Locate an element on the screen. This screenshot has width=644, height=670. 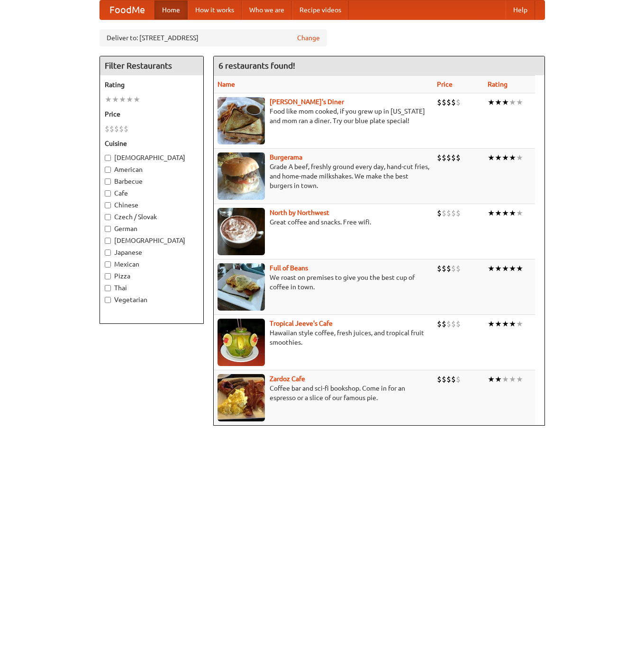
a: Price is located at coordinates (444, 84).